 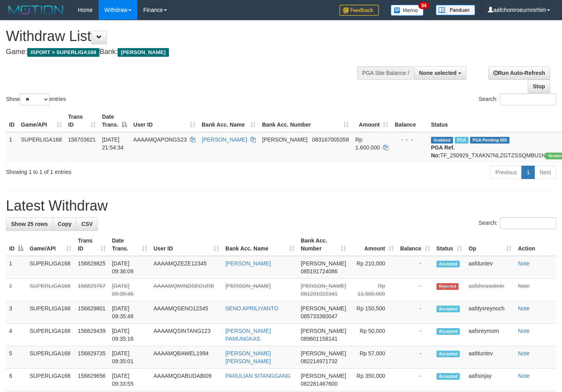 I want to click on td: aafdysreynoch, so click(x=490, y=312).